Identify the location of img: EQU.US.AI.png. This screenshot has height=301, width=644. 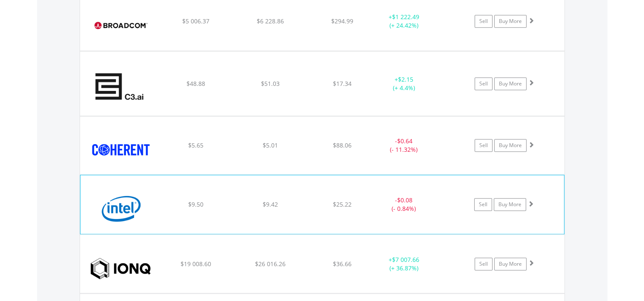
(121, 88).